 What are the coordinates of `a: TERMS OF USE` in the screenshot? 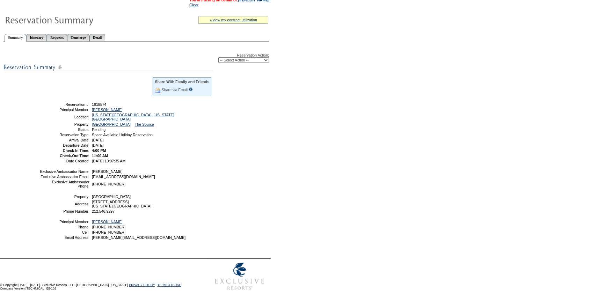 It's located at (170, 285).